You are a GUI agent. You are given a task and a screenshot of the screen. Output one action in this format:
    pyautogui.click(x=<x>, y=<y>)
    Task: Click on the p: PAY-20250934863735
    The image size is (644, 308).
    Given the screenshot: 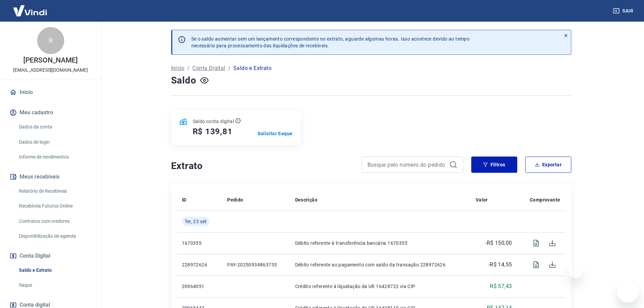 What is the action you would take?
    pyautogui.click(x=256, y=265)
    